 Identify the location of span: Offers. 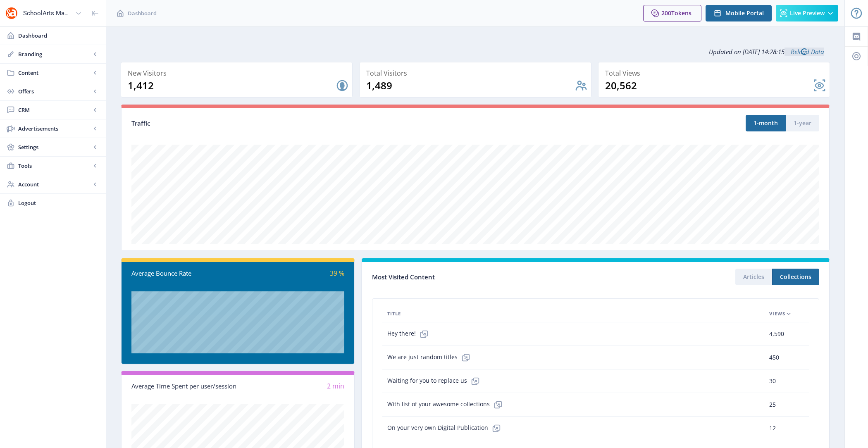
(54, 92).